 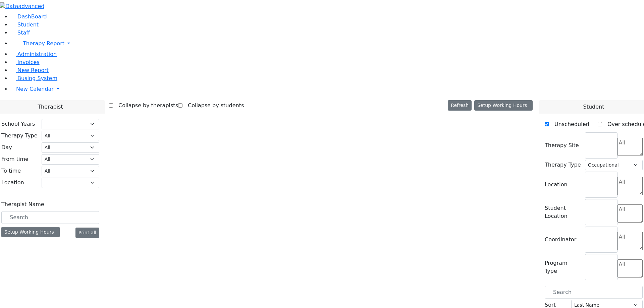 What do you see at coordinates (33, 70) in the screenshot?
I see `span: New Report` at bounding box center [33, 70].